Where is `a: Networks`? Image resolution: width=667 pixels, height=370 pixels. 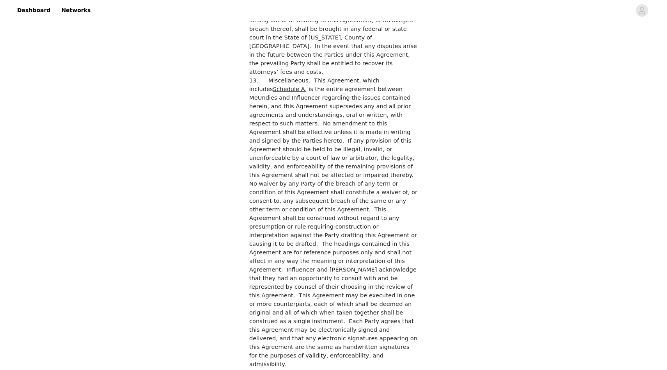 a: Networks is located at coordinates (76, 10).